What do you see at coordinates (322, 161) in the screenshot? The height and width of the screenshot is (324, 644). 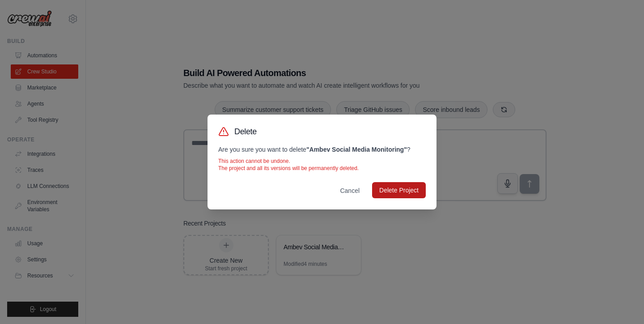 I see `p: This action cannot be undone.` at bounding box center [322, 161].